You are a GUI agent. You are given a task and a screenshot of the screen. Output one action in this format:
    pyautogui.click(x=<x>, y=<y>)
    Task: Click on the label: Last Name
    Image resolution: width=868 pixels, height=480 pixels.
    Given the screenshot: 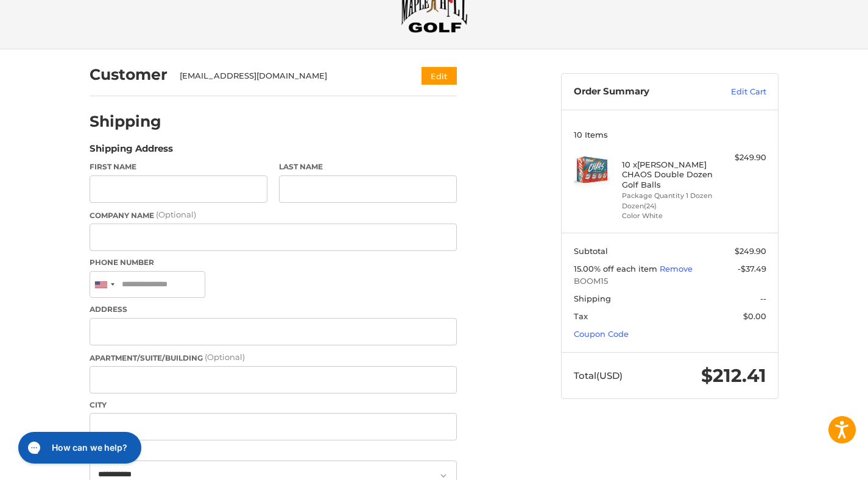 What is the action you would take?
    pyautogui.click(x=368, y=166)
    